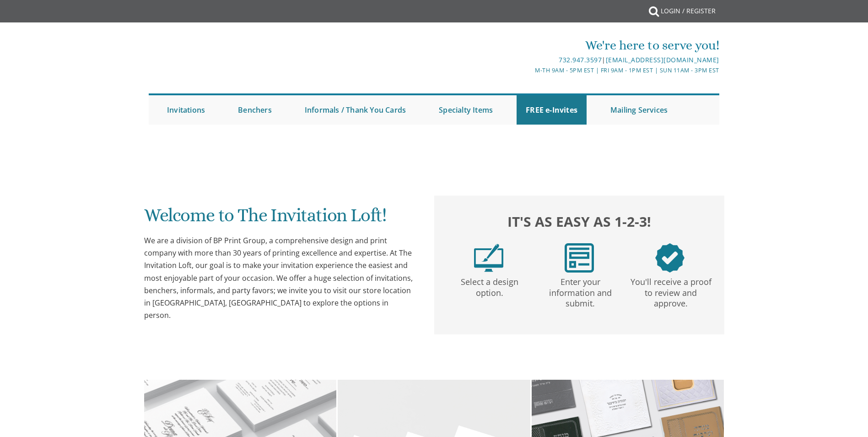 The height and width of the screenshot is (437, 868). Describe the element at coordinates (280, 278) in the screenshot. I see `div: We are a division of BP Print Group, a comprehensive design and print company with more than 30 y...` at that location.